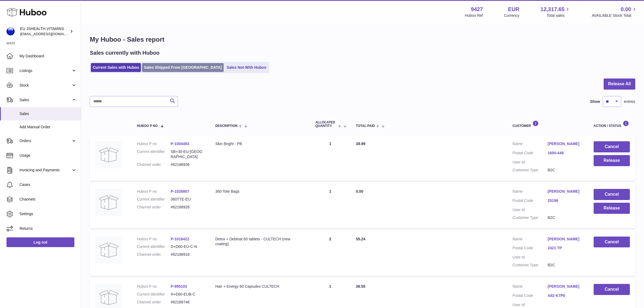 The width and height of the screenshot is (644, 308). Describe the element at coordinates (187, 164) in the screenshot. I see `dd: #62188936` at that location.